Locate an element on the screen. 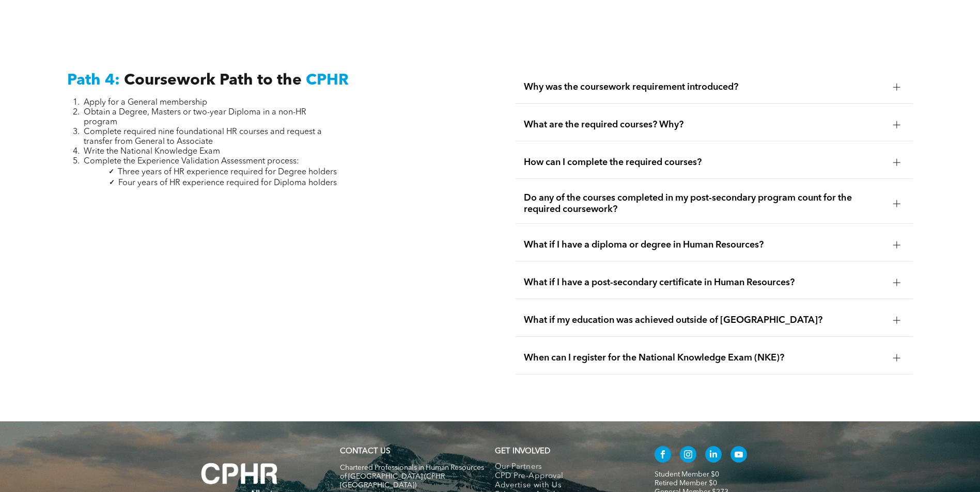 This screenshot has width=980, height=492. a: Retired Member $0 is located at coordinates (685, 484).